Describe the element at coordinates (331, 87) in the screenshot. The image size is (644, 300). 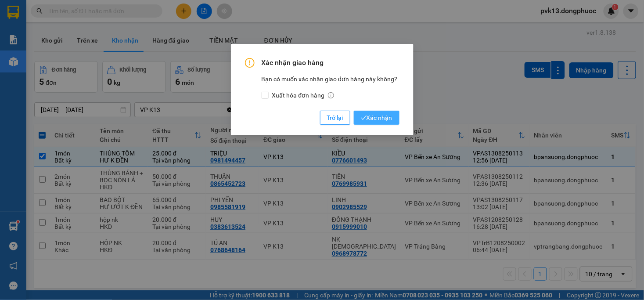
I see `div: Bạn có muốn xác nhận giao đơn hàng này không?` at that location.